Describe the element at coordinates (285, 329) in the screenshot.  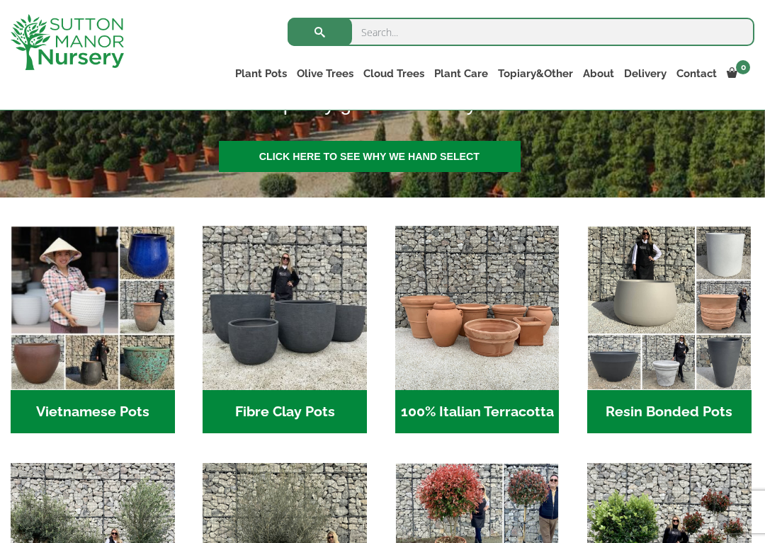
I see `a: Visit product category Fibre Clay Pots` at that location.